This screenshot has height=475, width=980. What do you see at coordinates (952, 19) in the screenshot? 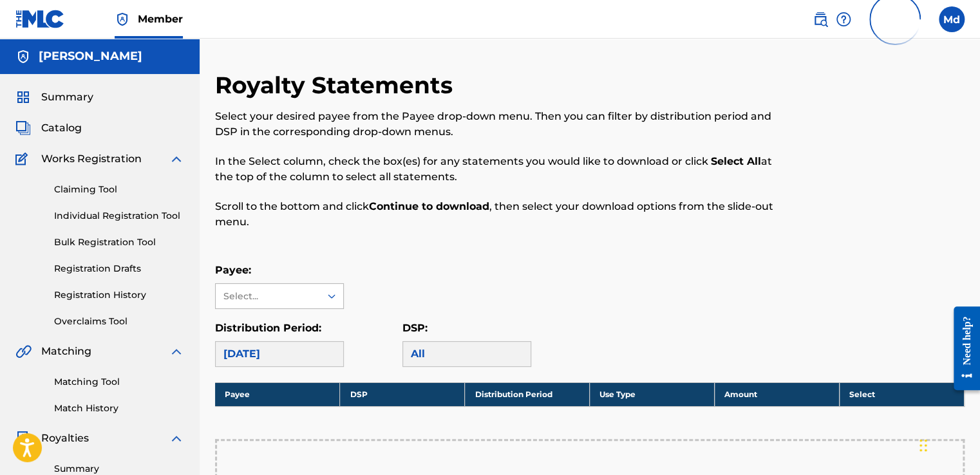
I see `div: User Menu` at bounding box center [952, 19].